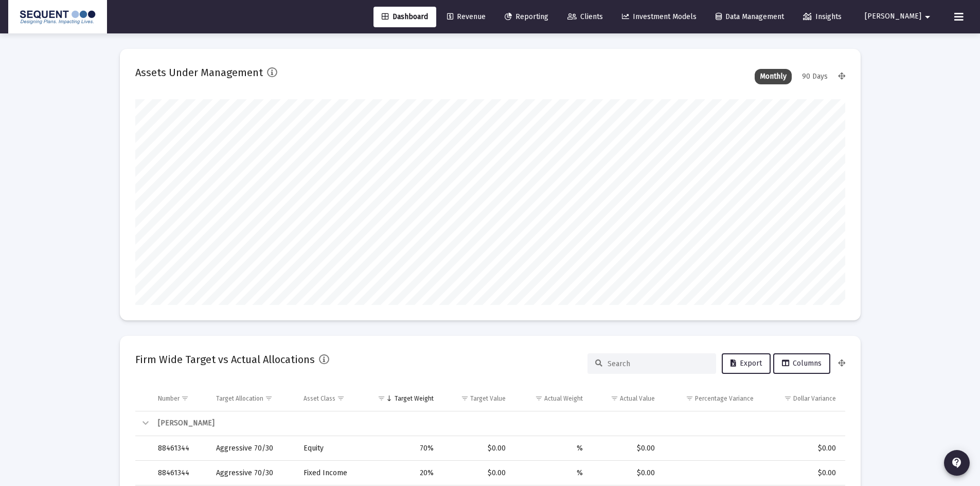 Image resolution: width=980 pixels, height=486 pixels. I want to click on a: Clients, so click(585, 17).